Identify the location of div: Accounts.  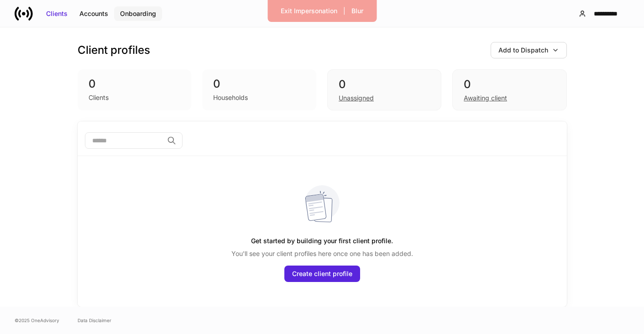
(94, 14).